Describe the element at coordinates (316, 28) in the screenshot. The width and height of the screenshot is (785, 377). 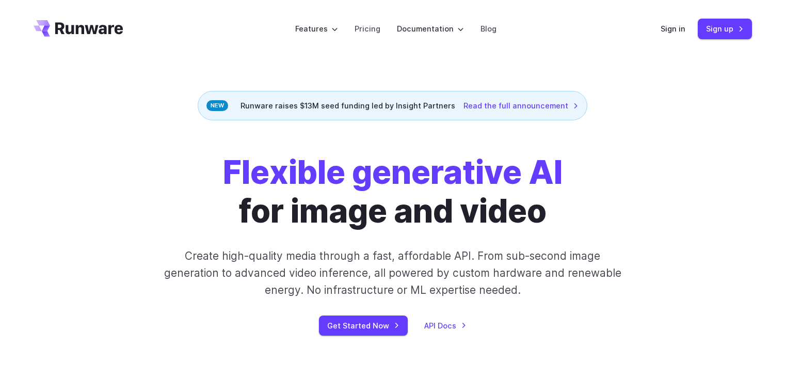
I see `label: Features` at that location.